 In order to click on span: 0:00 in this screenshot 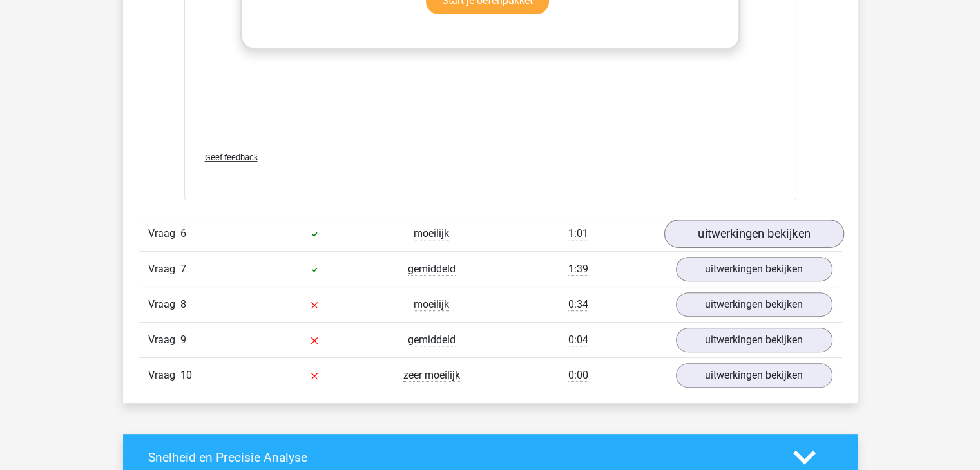, I will do `click(578, 376)`.